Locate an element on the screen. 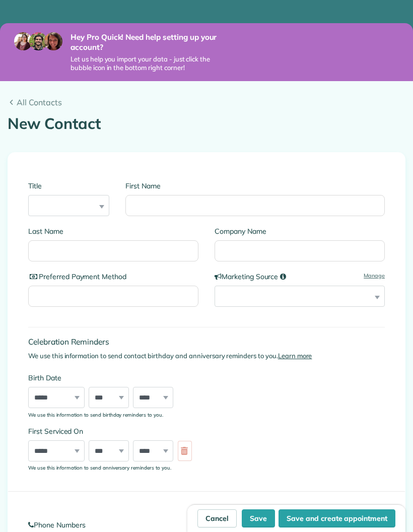 Image resolution: width=413 pixels, height=532 pixels. label: Preferred Payment Method is located at coordinates (113, 277).